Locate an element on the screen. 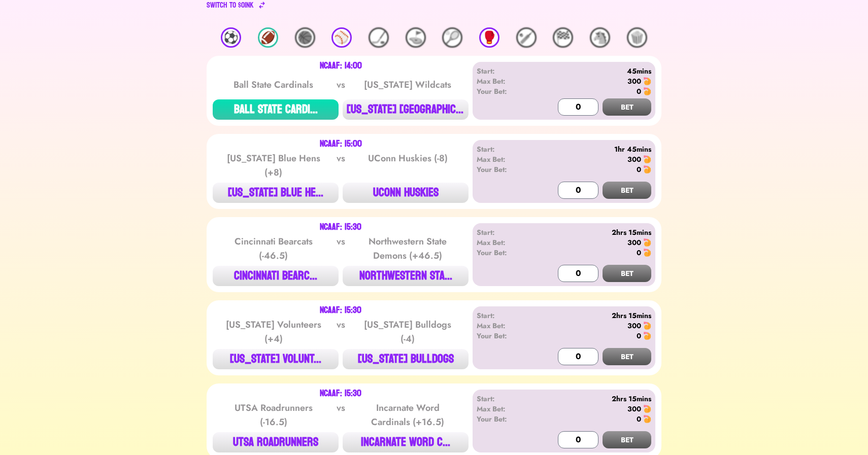 The height and width of the screenshot is (455, 868). button: INCARNATE WORD C... is located at coordinates (406, 443).